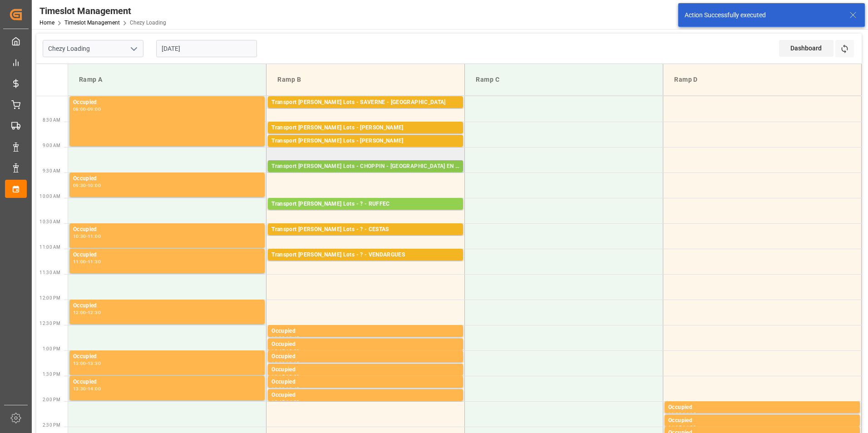  Describe the element at coordinates (564, 80) in the screenshot. I see `div: Ramp C` at that location.